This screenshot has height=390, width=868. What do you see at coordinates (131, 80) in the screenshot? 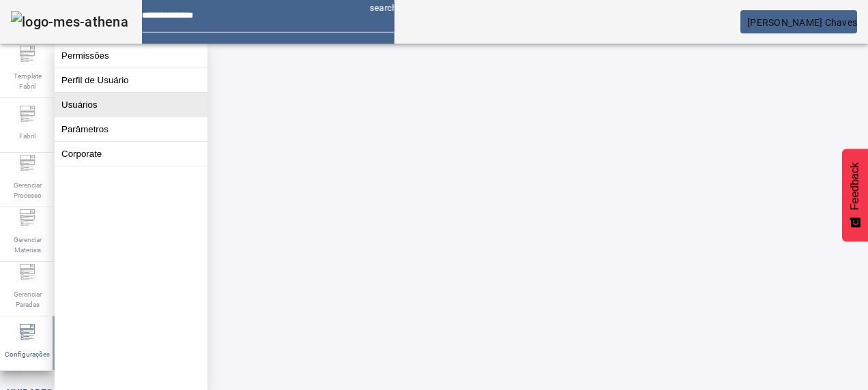
I see `button: Perfil de Usuário` at bounding box center [131, 80].